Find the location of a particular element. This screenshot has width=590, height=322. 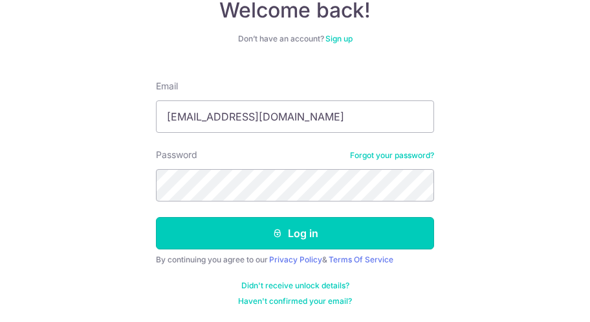

a: Didn't receive unlock details? is located at coordinates (295, 285).